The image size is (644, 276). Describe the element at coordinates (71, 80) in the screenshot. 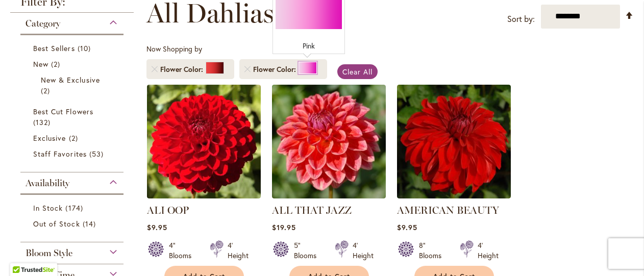

I see `span: New & Exclusive` at that location.